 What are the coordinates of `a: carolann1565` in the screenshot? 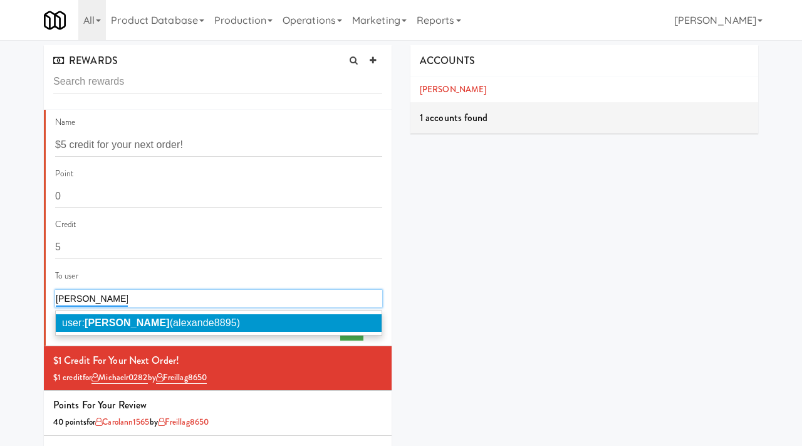 It's located at (122, 421).